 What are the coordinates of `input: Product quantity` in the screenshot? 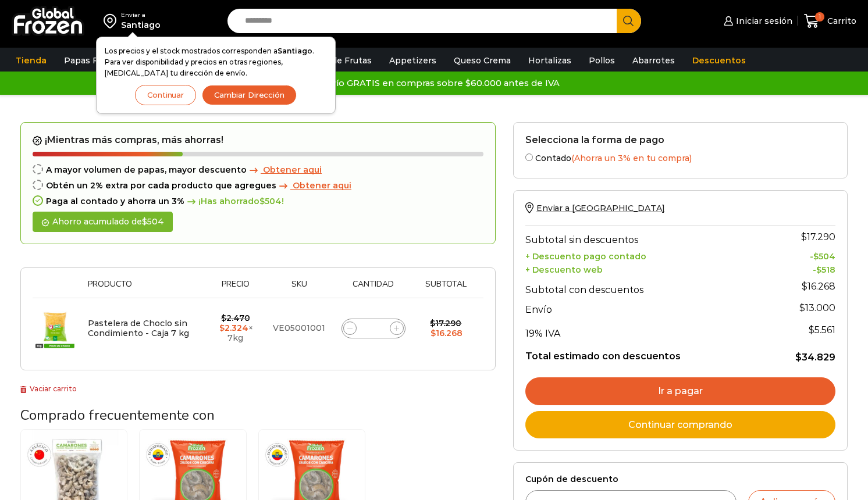 It's located at (373, 328).